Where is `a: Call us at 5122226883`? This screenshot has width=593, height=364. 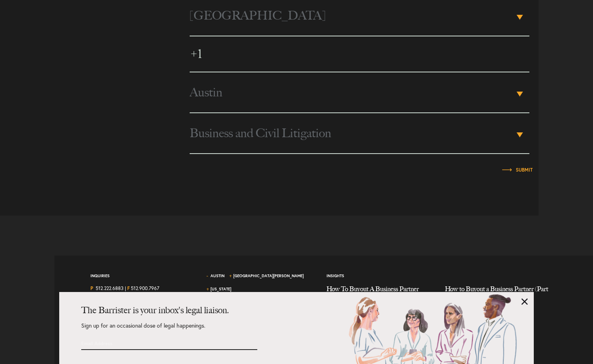 a: Call us at 5122226883 is located at coordinates (110, 288).